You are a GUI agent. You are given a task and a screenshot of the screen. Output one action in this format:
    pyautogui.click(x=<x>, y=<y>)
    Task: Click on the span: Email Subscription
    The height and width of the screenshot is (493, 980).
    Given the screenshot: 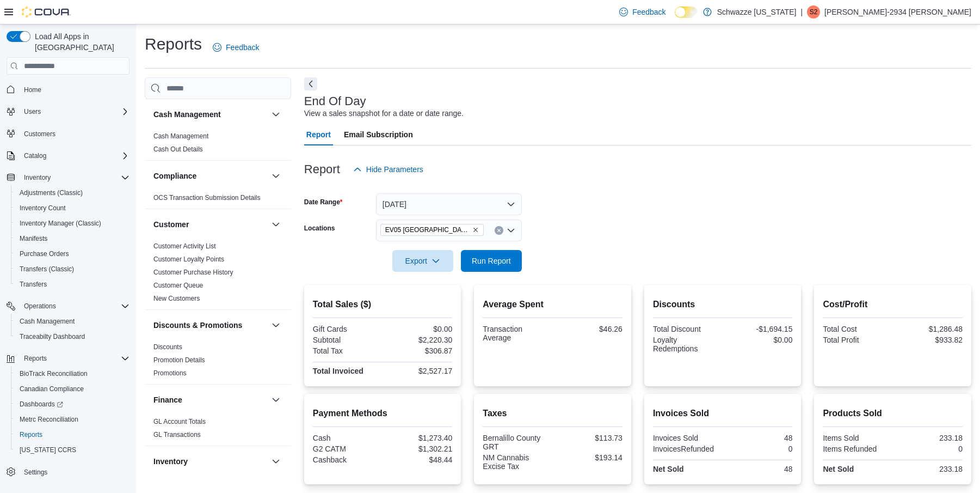 What is the action you would take?
    pyautogui.click(x=378, y=134)
    